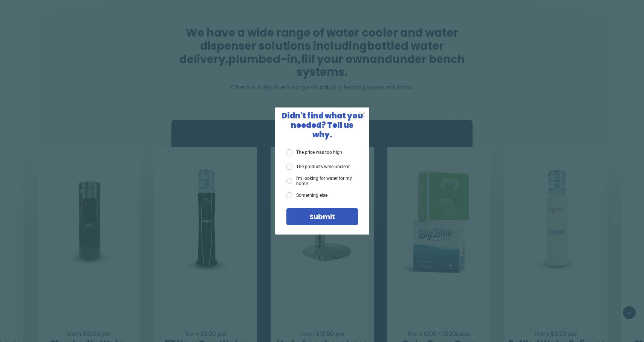 The height and width of the screenshot is (342, 644). Describe the element at coordinates (314, 153) in the screenshot. I see `label: The price was too high` at that location.